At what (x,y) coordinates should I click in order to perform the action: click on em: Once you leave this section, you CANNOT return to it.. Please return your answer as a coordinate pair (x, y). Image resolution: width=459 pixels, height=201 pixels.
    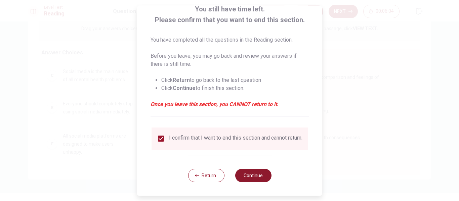
    Looking at the image, I should click on (230, 105).